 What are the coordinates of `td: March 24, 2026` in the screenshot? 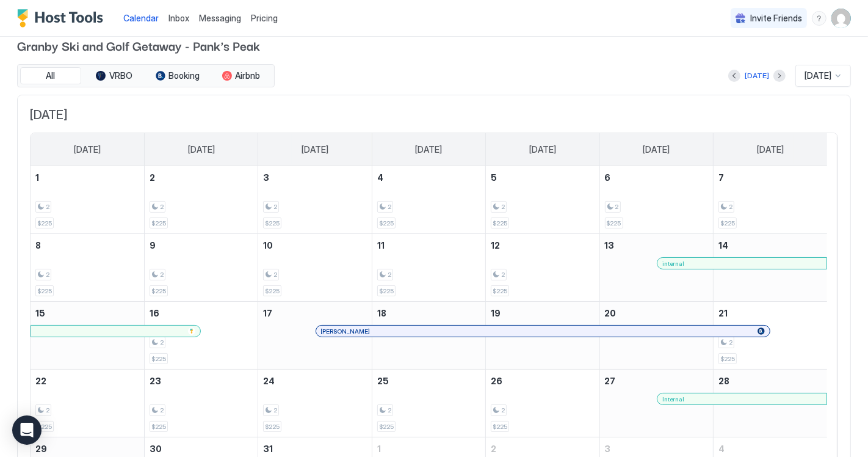 It's located at (315, 403).